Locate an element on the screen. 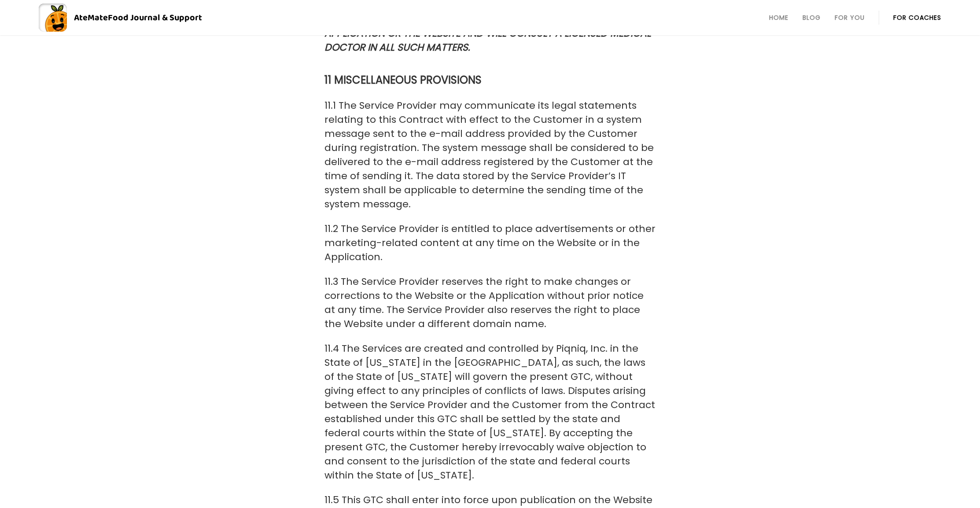 The image size is (980, 508). span: Food Journal & Support is located at coordinates (155, 18).